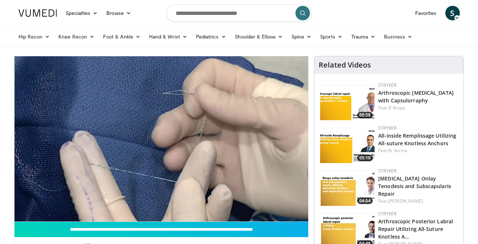  What do you see at coordinates (365, 115) in the screenshot?
I see `span: 09:59` at bounding box center [365, 115].